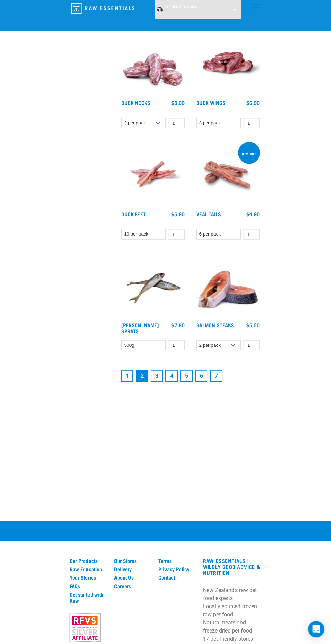  I want to click on img: Jack Mackarel Sparts Raw Fish For Dogs, so click(153, 285).